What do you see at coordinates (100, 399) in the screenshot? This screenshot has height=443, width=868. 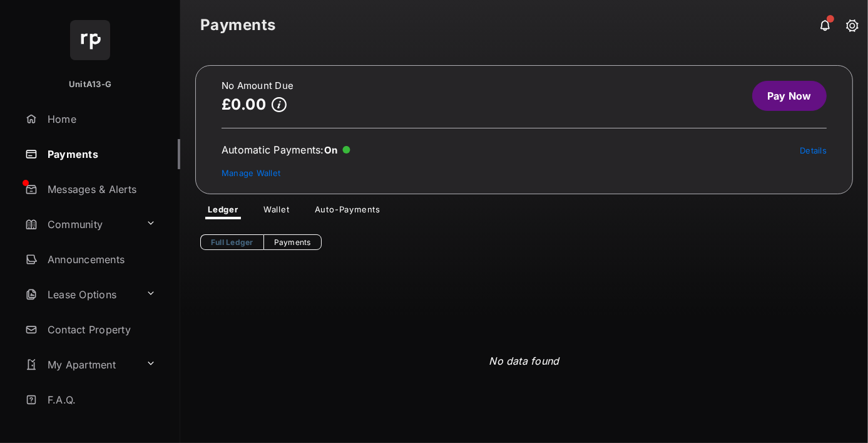 I see `a: F.A.Q.` at bounding box center [100, 399].